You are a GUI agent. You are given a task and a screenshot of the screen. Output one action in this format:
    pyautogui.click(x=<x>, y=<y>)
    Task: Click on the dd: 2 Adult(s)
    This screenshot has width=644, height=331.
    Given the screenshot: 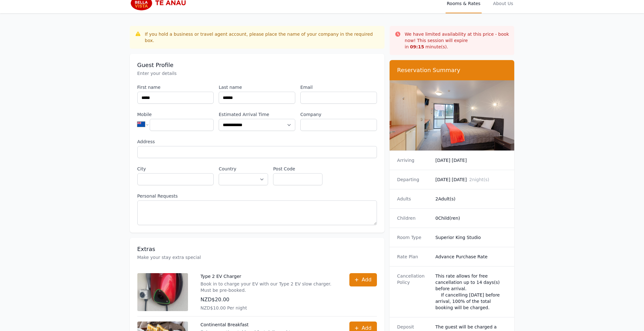 What is the action you would take?
    pyautogui.click(x=471, y=199)
    